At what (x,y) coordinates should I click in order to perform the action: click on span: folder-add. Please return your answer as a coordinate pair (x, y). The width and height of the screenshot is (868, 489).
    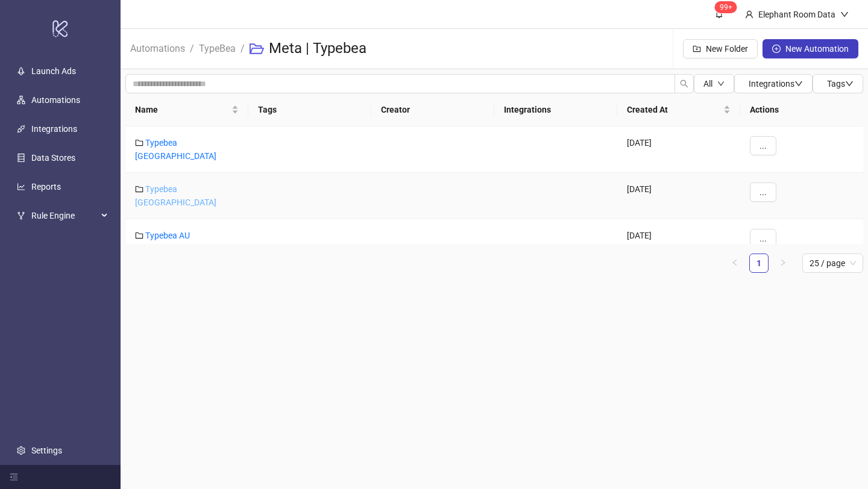
    Looking at the image, I should click on (696, 49).